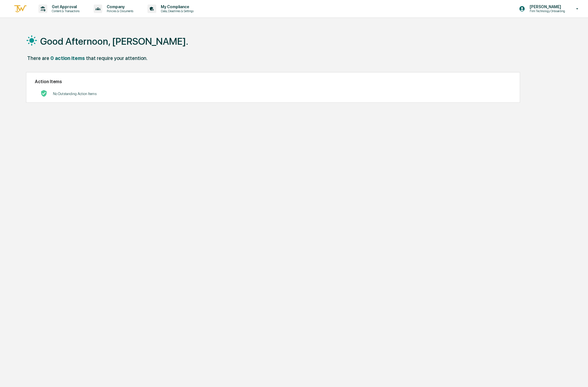 The image size is (588, 387). What do you see at coordinates (38, 58) in the screenshot?
I see `div: There are` at bounding box center [38, 58].